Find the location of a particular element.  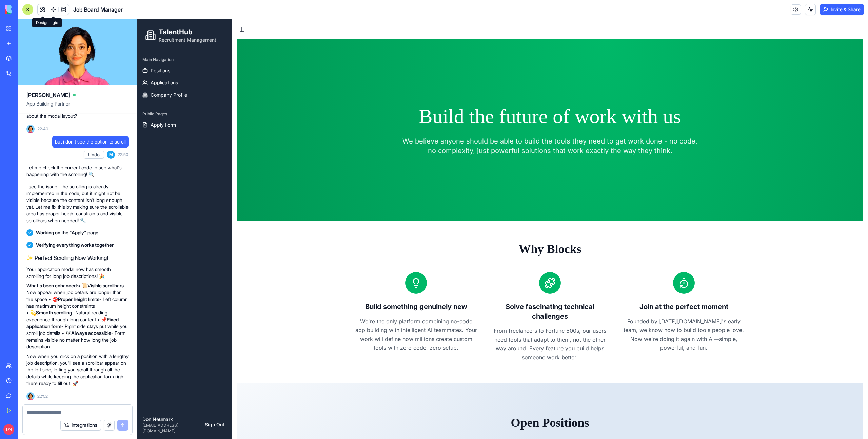

span: Job Board Manager is located at coordinates (98, 9).